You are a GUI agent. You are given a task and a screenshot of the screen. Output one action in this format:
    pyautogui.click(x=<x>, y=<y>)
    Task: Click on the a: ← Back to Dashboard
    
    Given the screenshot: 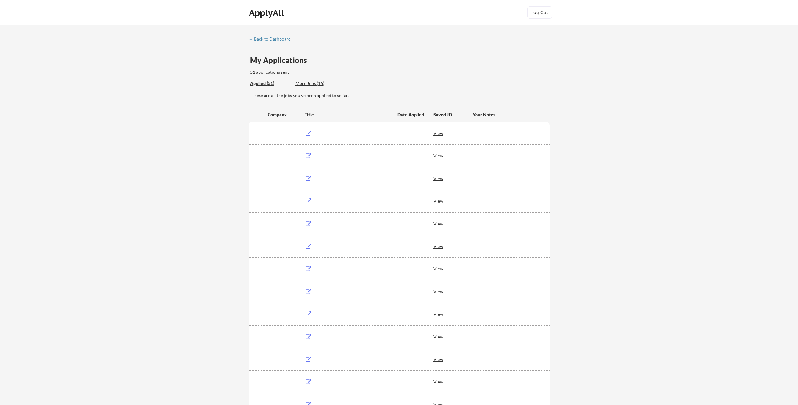 What is the action you would take?
    pyautogui.click(x=272, y=40)
    